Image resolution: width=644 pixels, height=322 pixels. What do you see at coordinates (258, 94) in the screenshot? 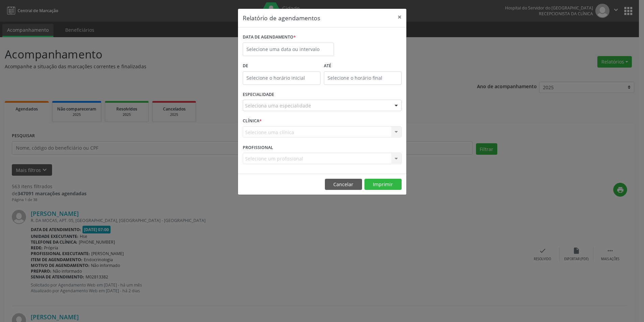
I see `label: ESPECIALIDADE` at bounding box center [258, 94].